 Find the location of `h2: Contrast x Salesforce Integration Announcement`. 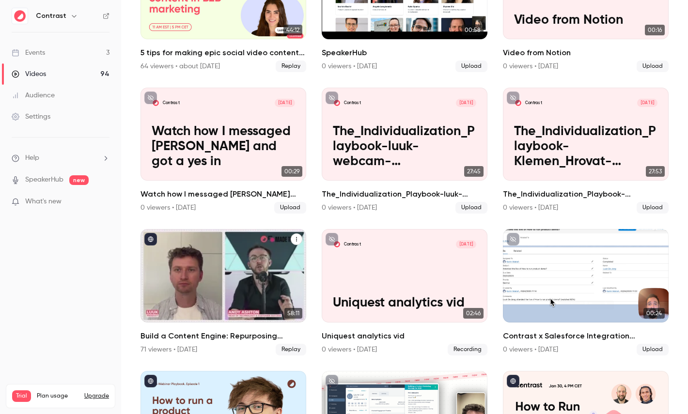

h2: Contrast x Salesforce Integration Announcement is located at coordinates (586, 336).